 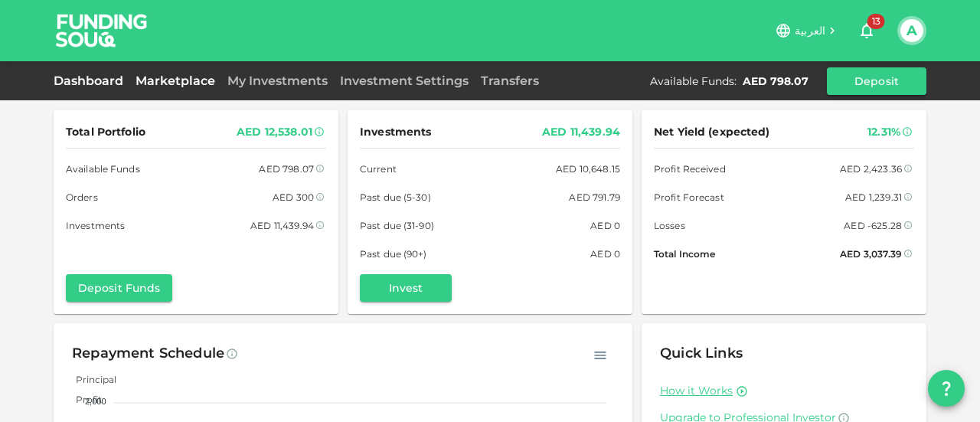 I want to click on a: How it Works, so click(x=696, y=390).